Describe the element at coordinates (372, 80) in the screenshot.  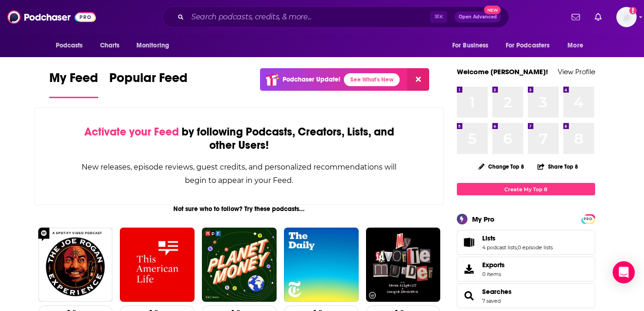
I see `a: See What's New` at that location.